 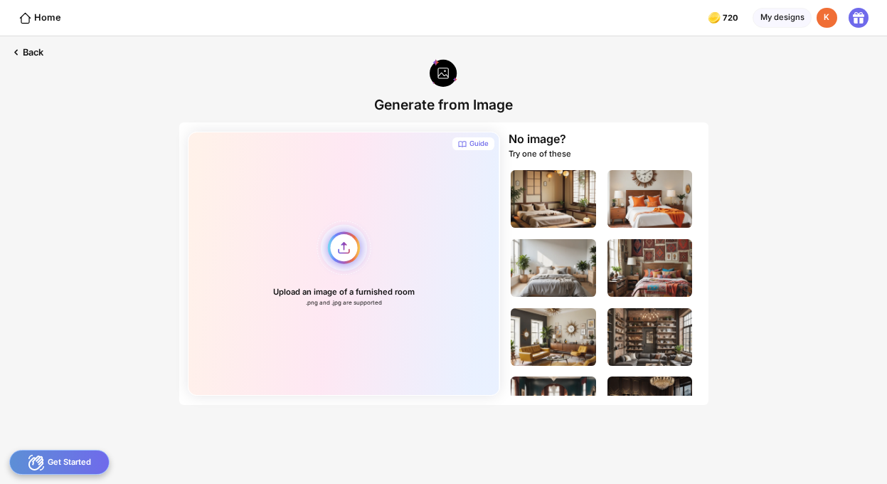 I want to click on div: Guide, so click(x=479, y=144).